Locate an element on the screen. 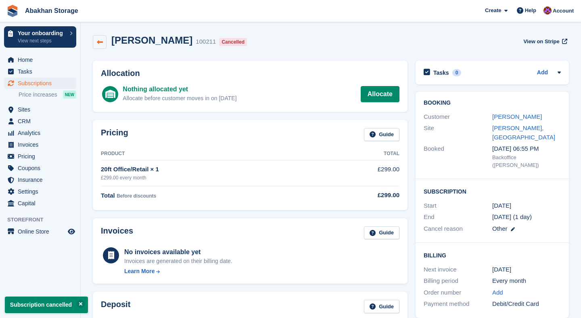 The height and width of the screenshot is (318, 581). span: Analytics is located at coordinates (42, 133).